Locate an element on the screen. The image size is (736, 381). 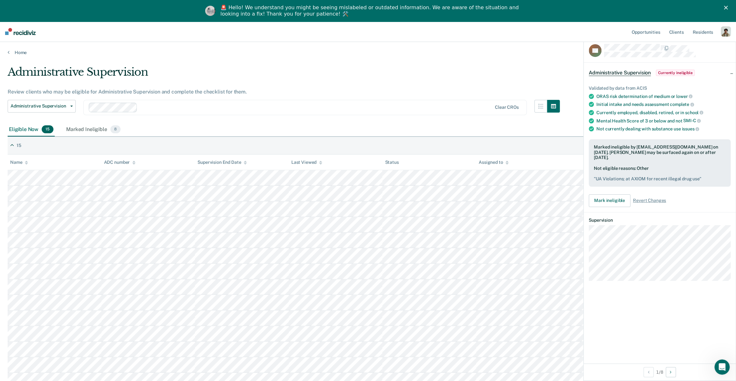
pre: " UA Violations; at AXIOM for recent illegal drug use " is located at coordinates (660, 179).